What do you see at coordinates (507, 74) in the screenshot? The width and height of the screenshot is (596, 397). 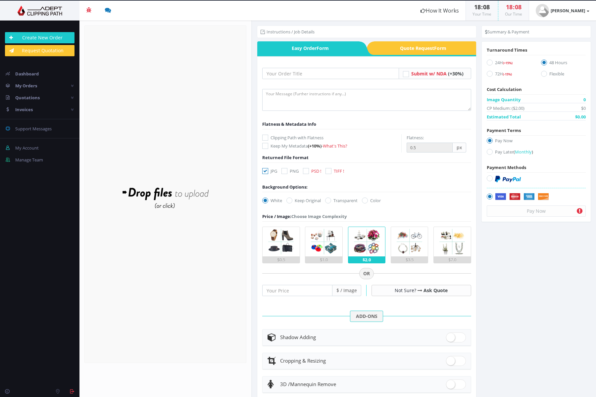 I see `span: (-15%)` at bounding box center [507, 74].